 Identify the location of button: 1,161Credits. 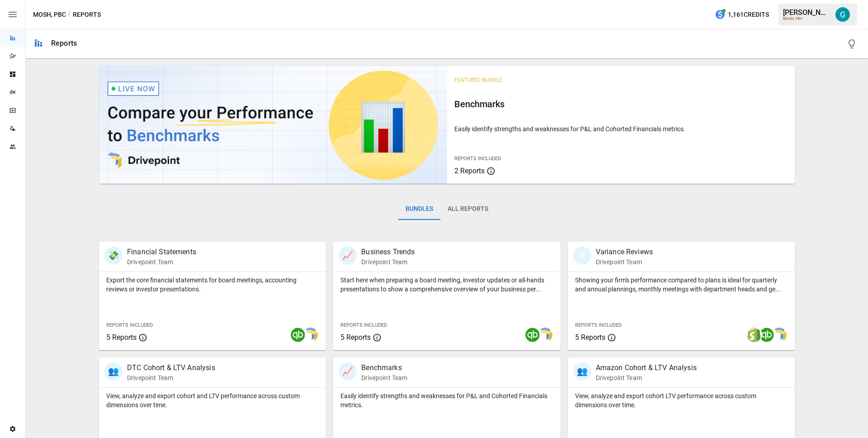
(742, 14).